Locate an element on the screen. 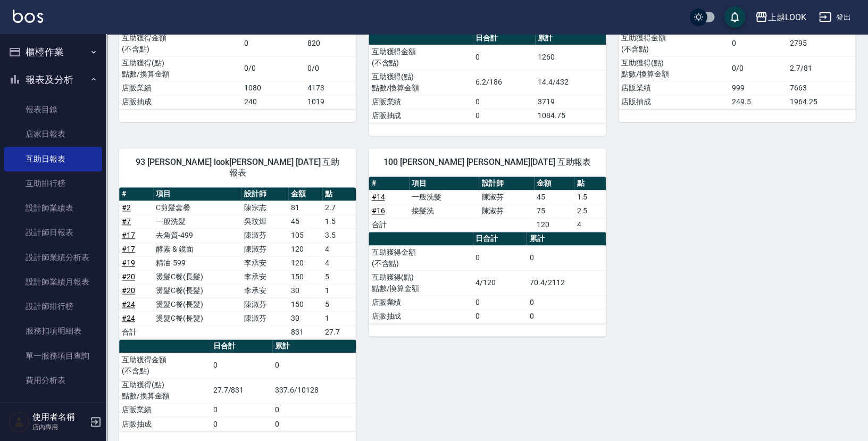 The height and width of the screenshot is (441, 868). td: 999 is located at coordinates (758, 88).